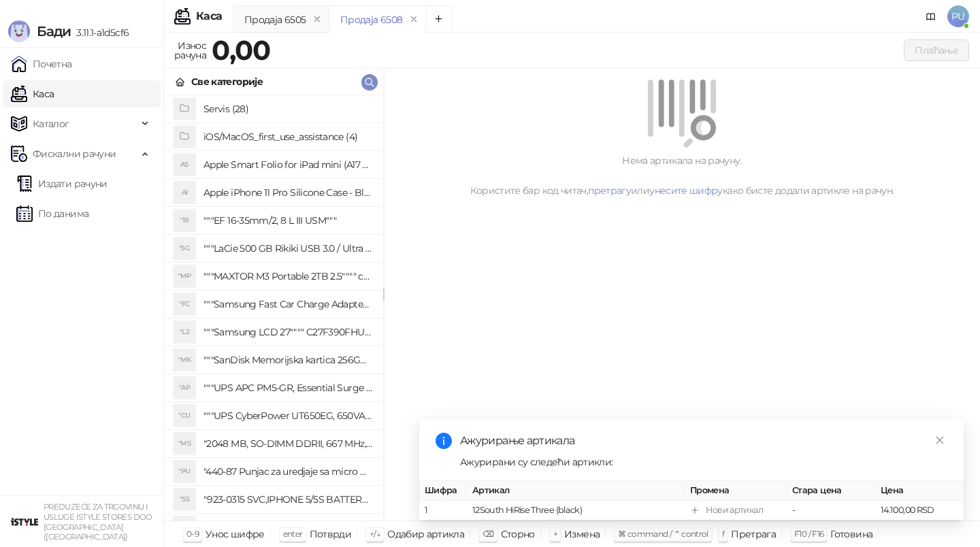  Describe the element at coordinates (582, 534) in the screenshot. I see `div: Измена` at that location.